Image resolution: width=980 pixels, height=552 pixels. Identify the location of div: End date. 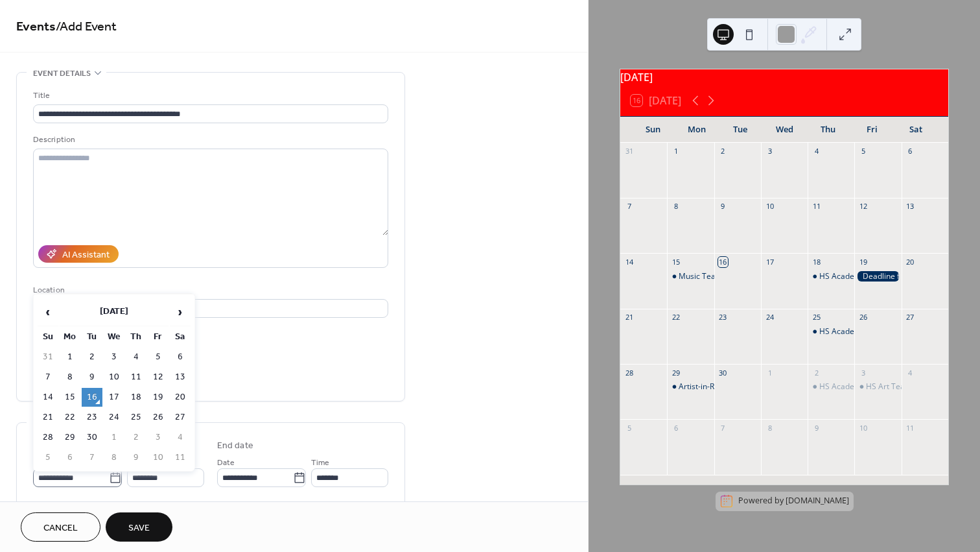
(235, 445).